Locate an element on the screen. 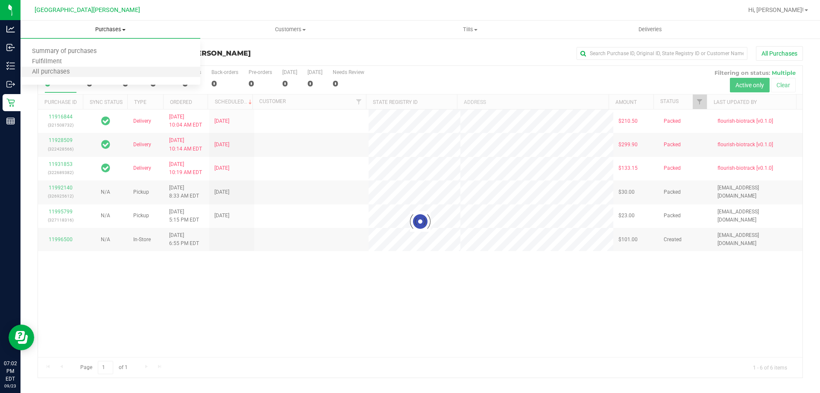 The height and width of the screenshot is (393, 820). button: All Purchases is located at coordinates (780, 53).